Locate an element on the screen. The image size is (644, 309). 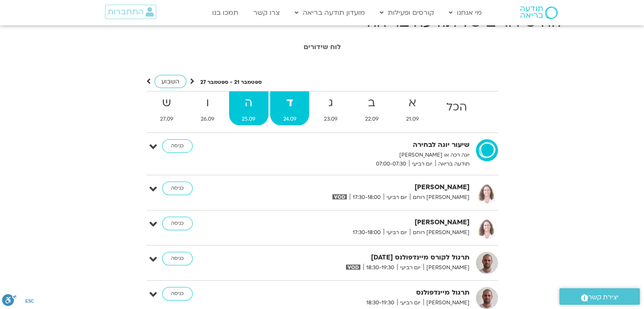
span: 24.09 is located at coordinates (290, 119).